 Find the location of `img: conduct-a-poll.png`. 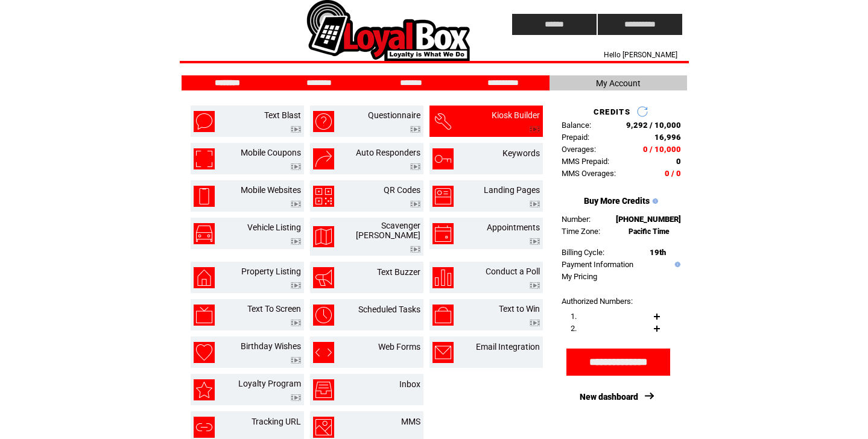

img: conduct-a-poll.png is located at coordinates (443, 277).